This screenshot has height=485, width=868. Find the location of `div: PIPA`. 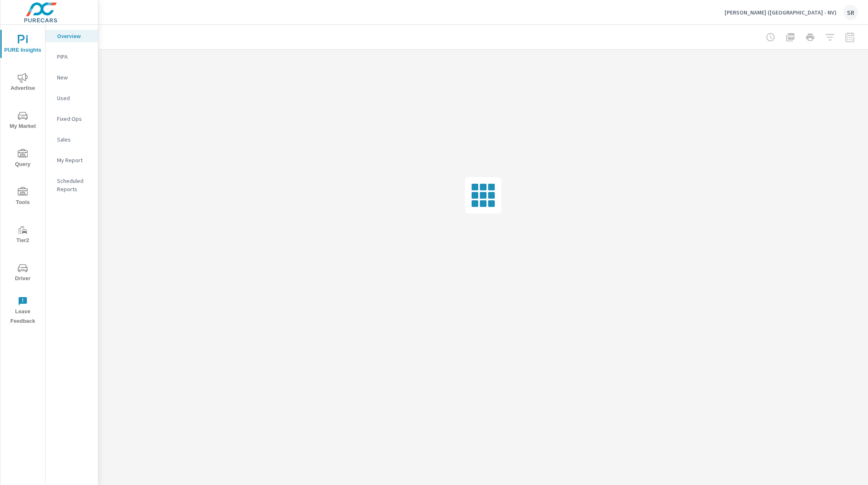

div: PIPA is located at coordinates (71, 57).